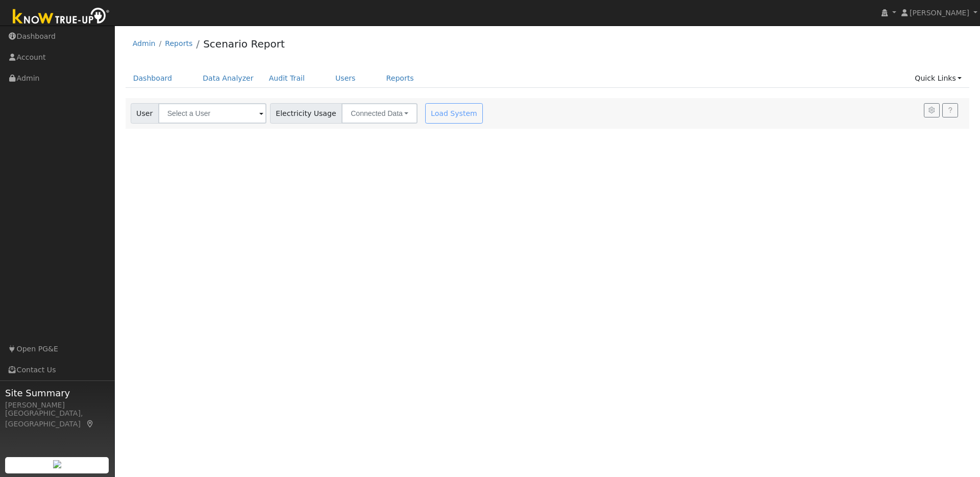 The width and height of the screenshot is (980, 477). Describe the element at coordinates (950, 110) in the screenshot. I see `a: Help Link` at that location.